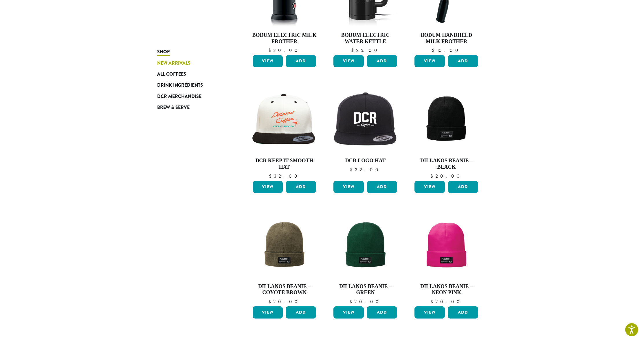 This screenshot has width=644, height=342. I want to click on a: Dillanos Beanie – Neon Pink $20.00, so click(447, 258).